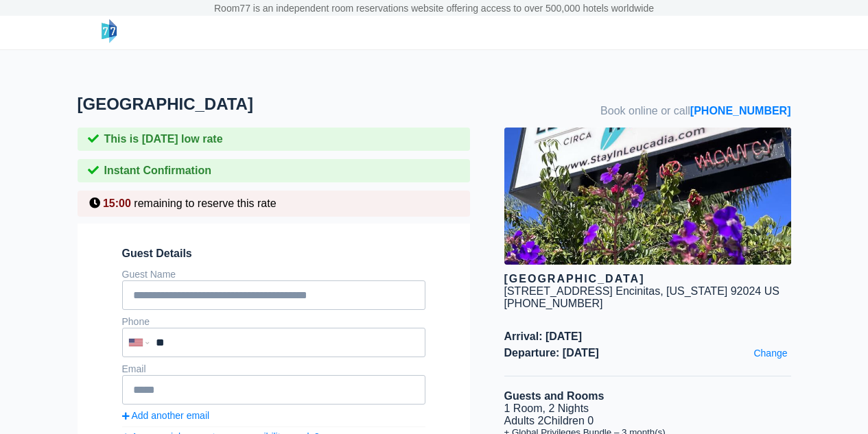 The image size is (868, 434). Describe the element at coordinates (149, 274) in the screenshot. I see `label: Guest Name` at that location.